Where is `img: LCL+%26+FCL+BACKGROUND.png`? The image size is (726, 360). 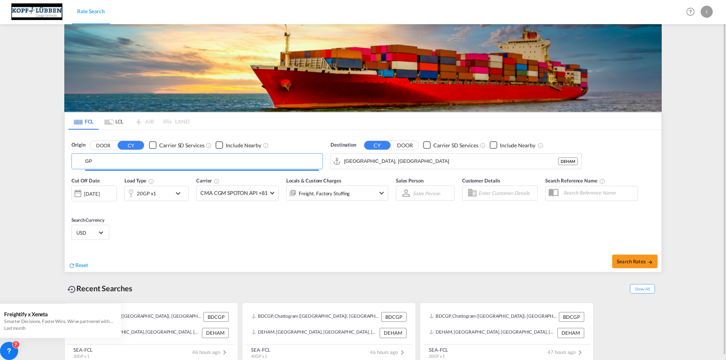
img: LCL+%26+FCL+BACKGROUND.png is located at coordinates (363, 68).